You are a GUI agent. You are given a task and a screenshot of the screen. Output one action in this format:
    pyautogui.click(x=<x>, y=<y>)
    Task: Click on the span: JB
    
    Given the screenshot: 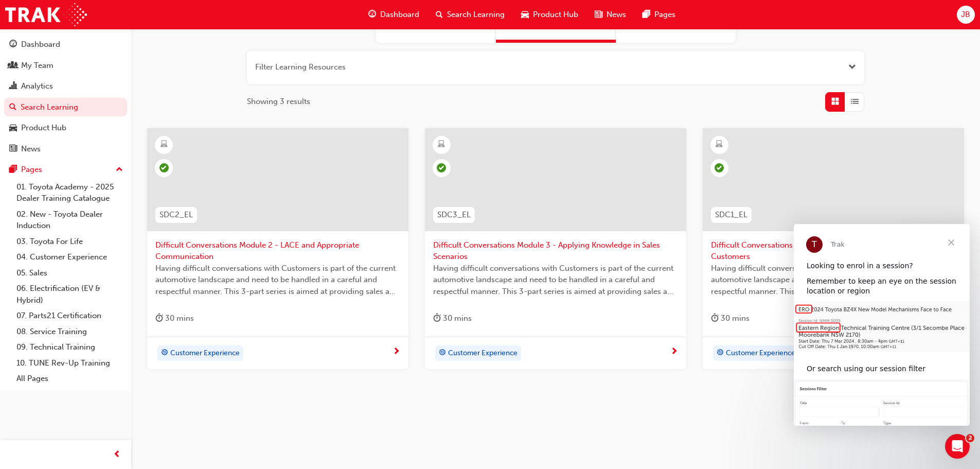 What is the action you would take?
    pyautogui.click(x=966, y=15)
    